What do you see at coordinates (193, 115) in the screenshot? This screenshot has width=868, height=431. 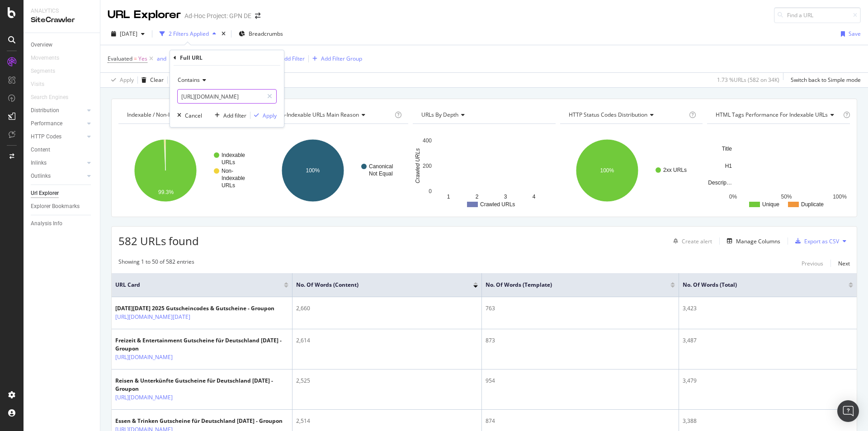 I see `div: Cancel` at bounding box center [193, 115].